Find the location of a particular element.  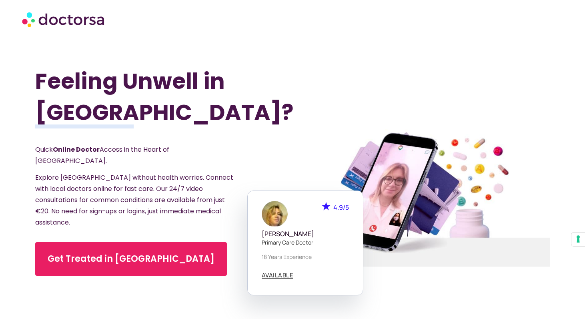

p: 18 years experience is located at coordinates (306, 257).